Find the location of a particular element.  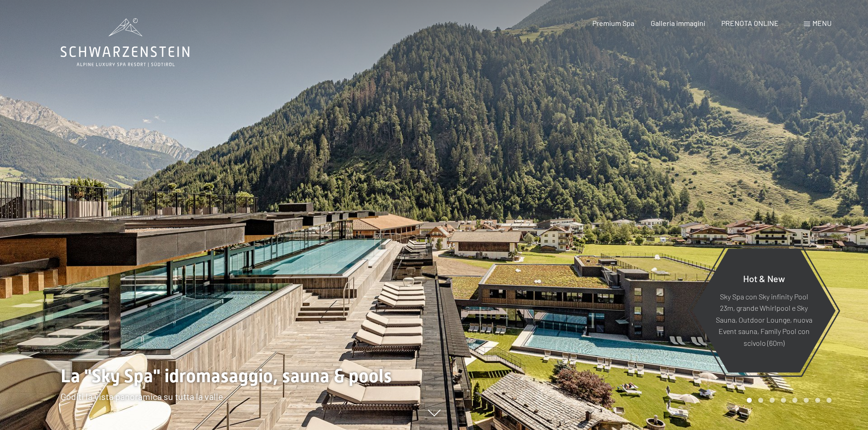

div: Carousel Page 7 is located at coordinates (818, 400).